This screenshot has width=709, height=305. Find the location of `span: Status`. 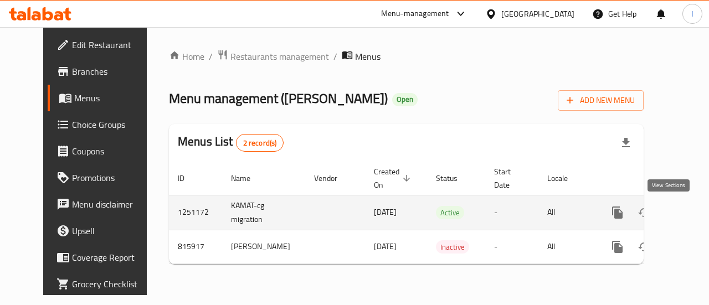

span: Status is located at coordinates (454, 178).